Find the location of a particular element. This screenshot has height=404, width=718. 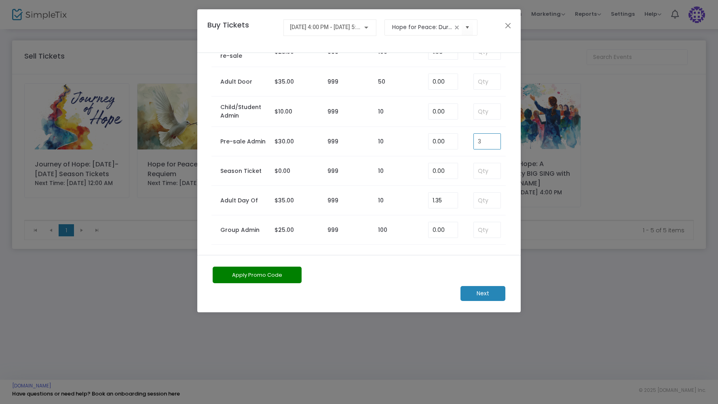

label: Child/Student Admin is located at coordinates (243, 112).